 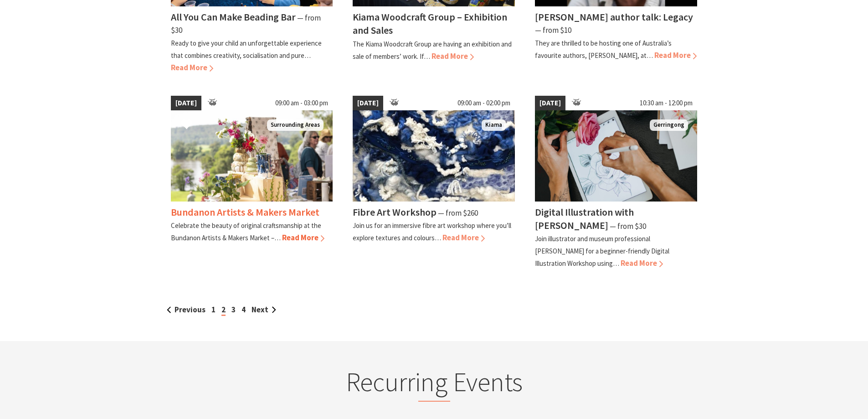 I want to click on h4: Kiama Woodcraft Group – Exhibition and Sales, so click(x=430, y=23).